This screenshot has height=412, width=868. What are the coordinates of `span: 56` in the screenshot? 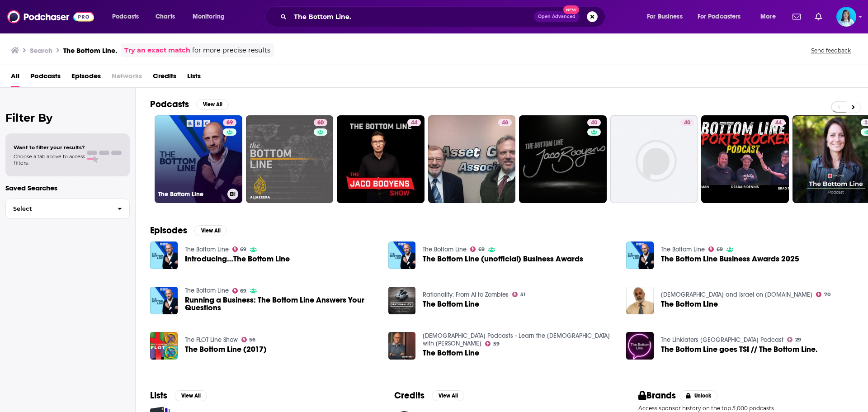 It's located at (252, 340).